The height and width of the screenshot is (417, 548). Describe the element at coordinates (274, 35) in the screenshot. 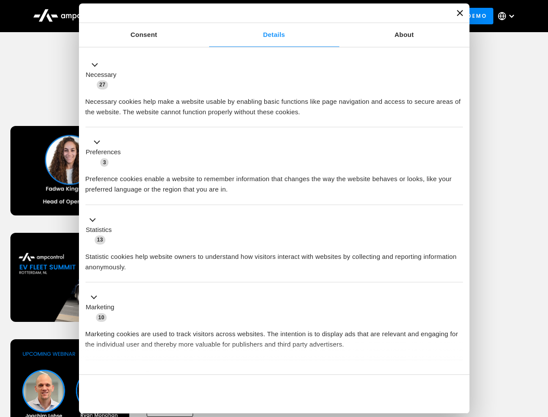

I see `a: Details` at that location.